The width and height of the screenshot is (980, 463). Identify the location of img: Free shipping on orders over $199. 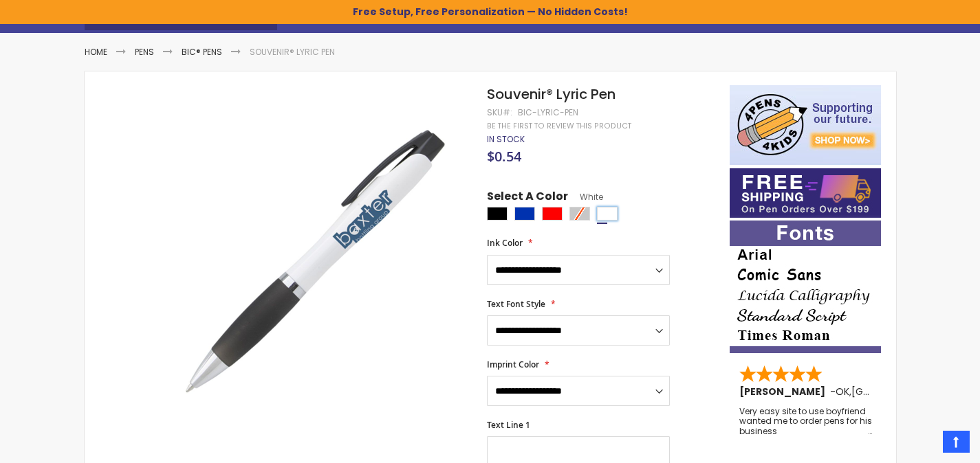
(805, 193).